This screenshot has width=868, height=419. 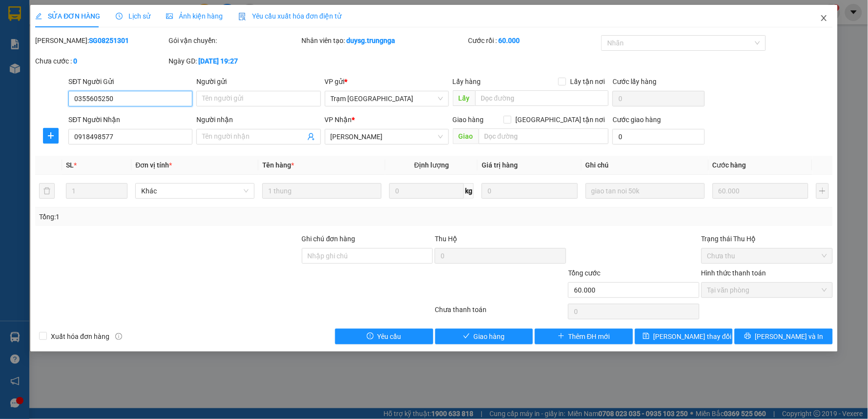 What do you see at coordinates (39, 16) in the screenshot?
I see `span: edit` at bounding box center [39, 16].